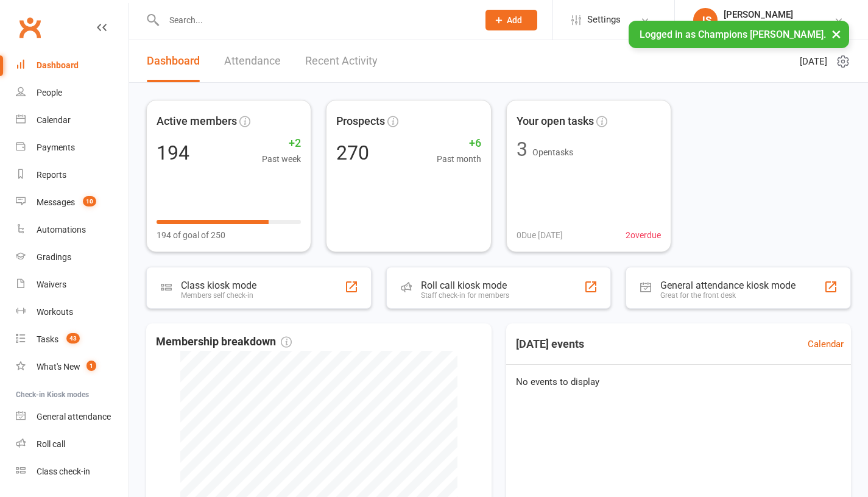 The image size is (868, 497). Describe the element at coordinates (72, 203) in the screenshot. I see `a: Messages 10` at that location.